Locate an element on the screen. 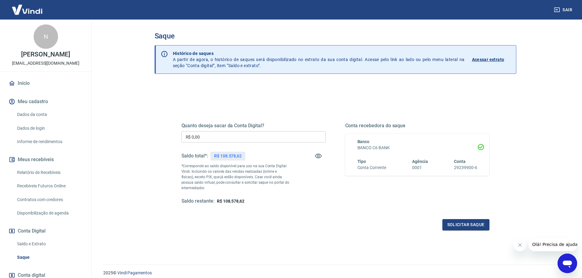 This screenshot has width=582, height=278. img: Vindi is located at coordinates (27, 9).